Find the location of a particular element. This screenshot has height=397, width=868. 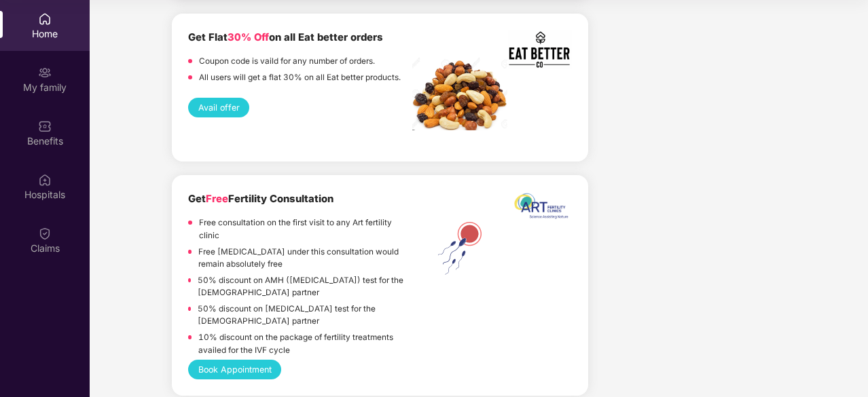

b: Get Flat on all Eat better orders is located at coordinates (286, 37).